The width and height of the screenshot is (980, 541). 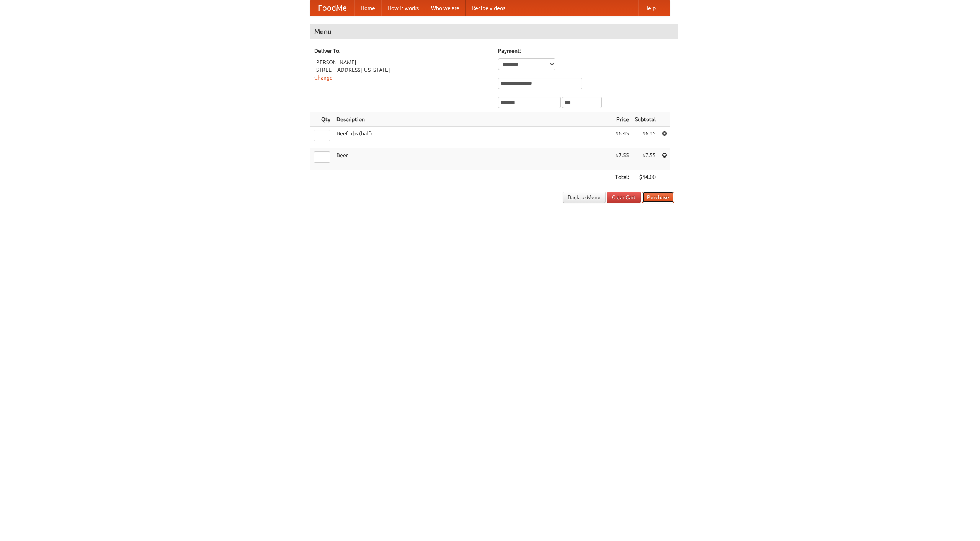 What do you see at coordinates (322, 119) in the screenshot?
I see `th: Qty` at bounding box center [322, 119].